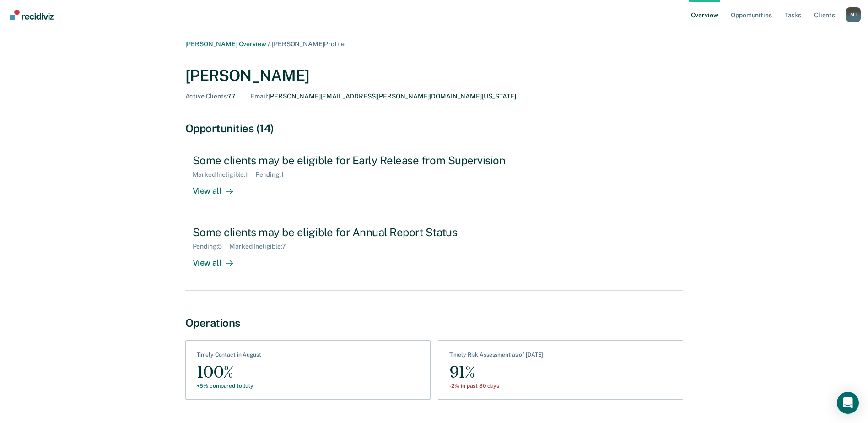 The height and width of the screenshot is (423, 868). What do you see at coordinates (261, 246) in the screenshot?
I see `div: Marked Ineligible : 7` at bounding box center [261, 246].